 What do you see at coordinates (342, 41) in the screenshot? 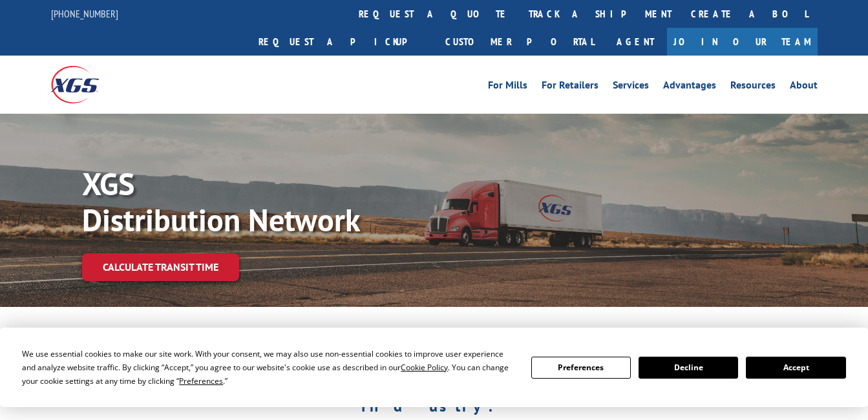
I see `a: Request a pickup` at bounding box center [342, 41].